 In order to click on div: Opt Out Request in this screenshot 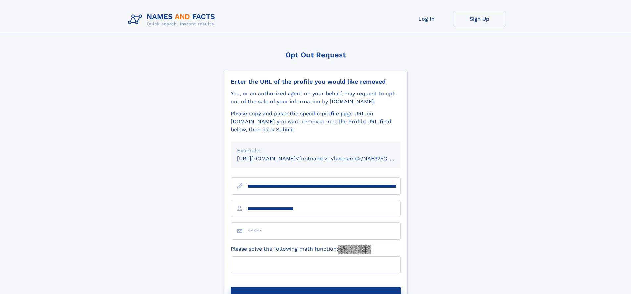, I will do `click(316, 55)`.